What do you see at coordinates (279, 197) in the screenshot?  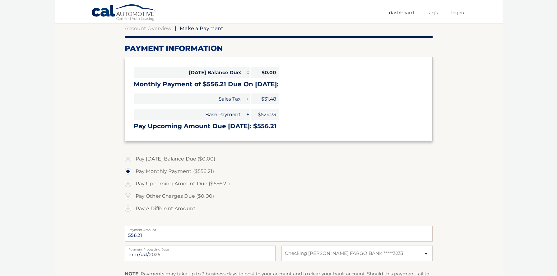 I see `label: Pay Other Charges Due ($0.00)` at bounding box center [279, 197].